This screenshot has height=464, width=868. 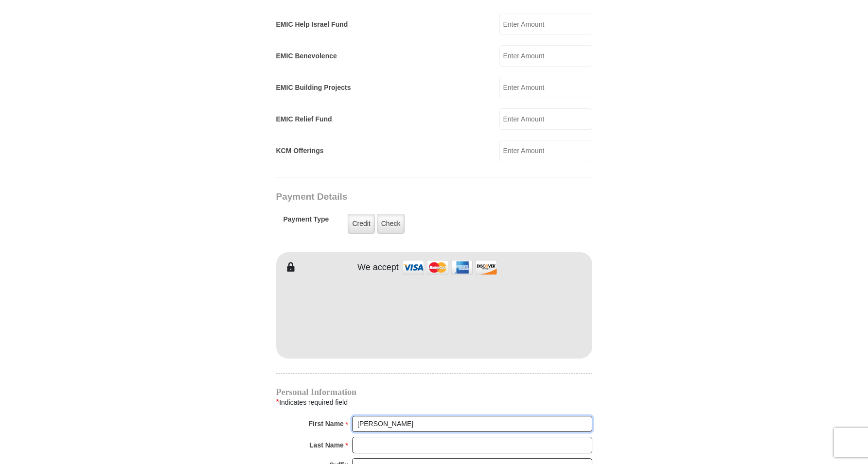 I want to click on label: EMIC Benevolence, so click(x=307, y=56).